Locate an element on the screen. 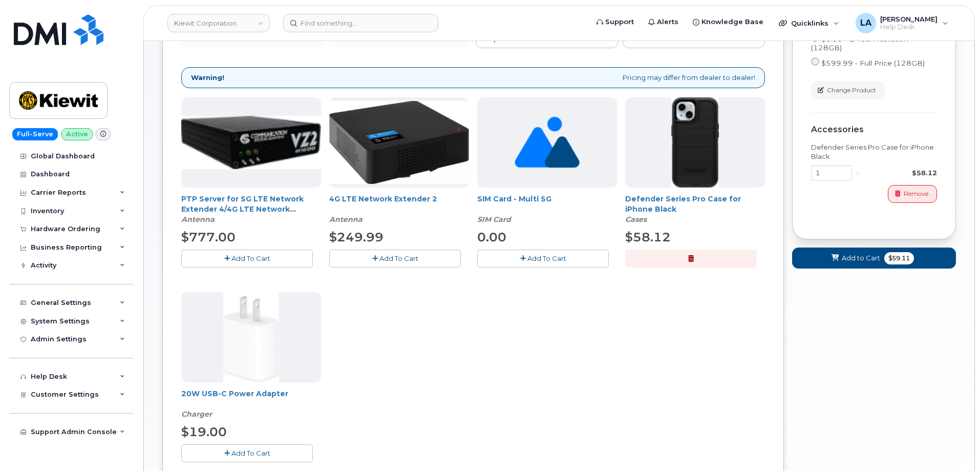 This screenshot has height=471, width=980. span: $249.99 is located at coordinates (356, 237).